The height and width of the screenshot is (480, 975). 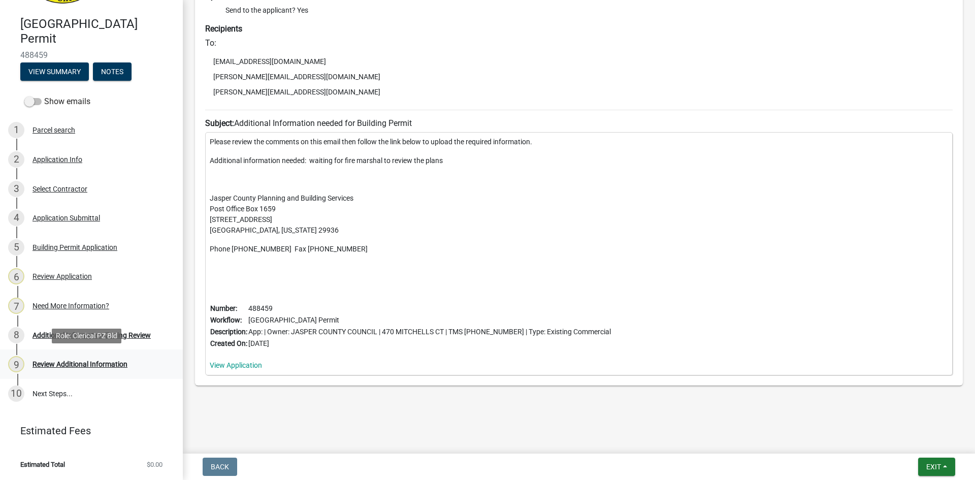 What do you see at coordinates (57, 160) in the screenshot?
I see `div: Application Info` at bounding box center [57, 160].